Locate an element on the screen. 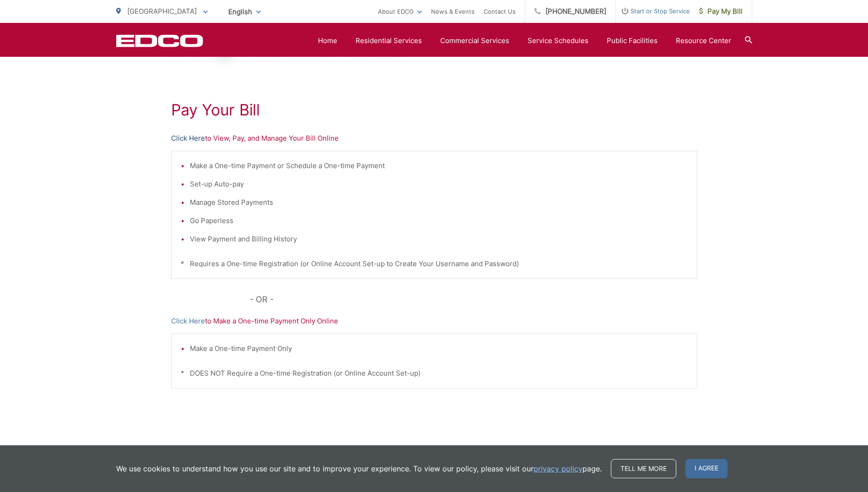 This screenshot has height=492, width=868. span: Pay My Bill is located at coordinates (721, 12).